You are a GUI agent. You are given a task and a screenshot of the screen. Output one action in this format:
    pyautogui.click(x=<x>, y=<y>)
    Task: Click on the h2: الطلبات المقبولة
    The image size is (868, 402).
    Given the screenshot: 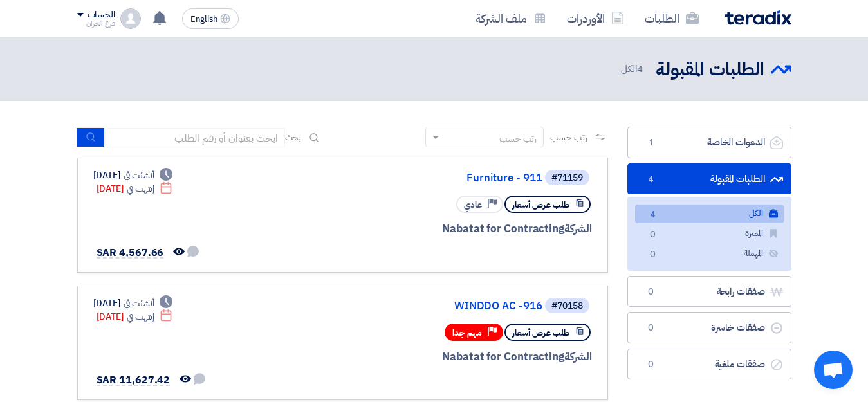 What is the action you would take?
    pyautogui.click(x=709, y=70)
    